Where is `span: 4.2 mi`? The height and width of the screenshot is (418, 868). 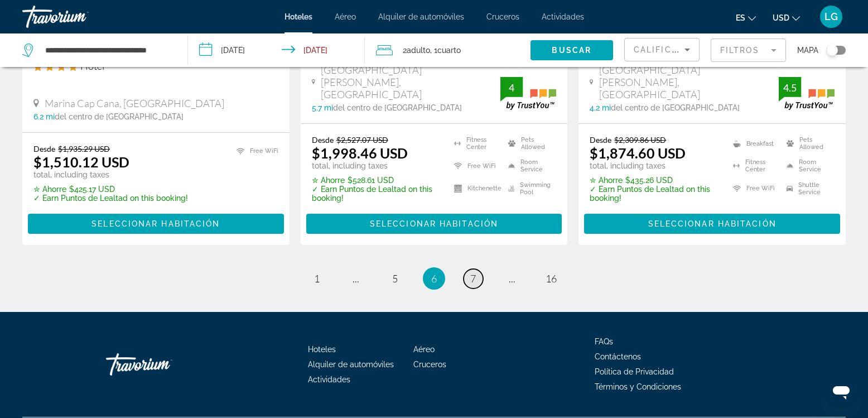
span: 4.2 mi is located at coordinates (600, 107).